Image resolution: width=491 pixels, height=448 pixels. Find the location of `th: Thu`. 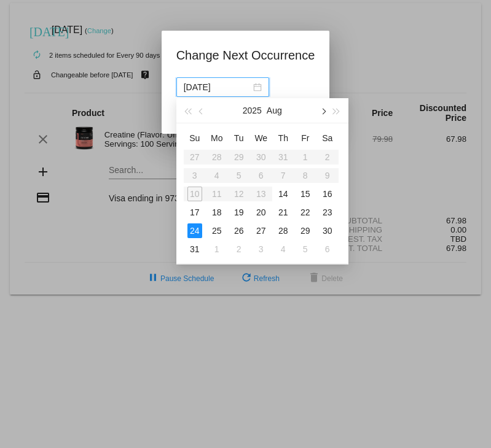

th: Thu is located at coordinates (283, 138).